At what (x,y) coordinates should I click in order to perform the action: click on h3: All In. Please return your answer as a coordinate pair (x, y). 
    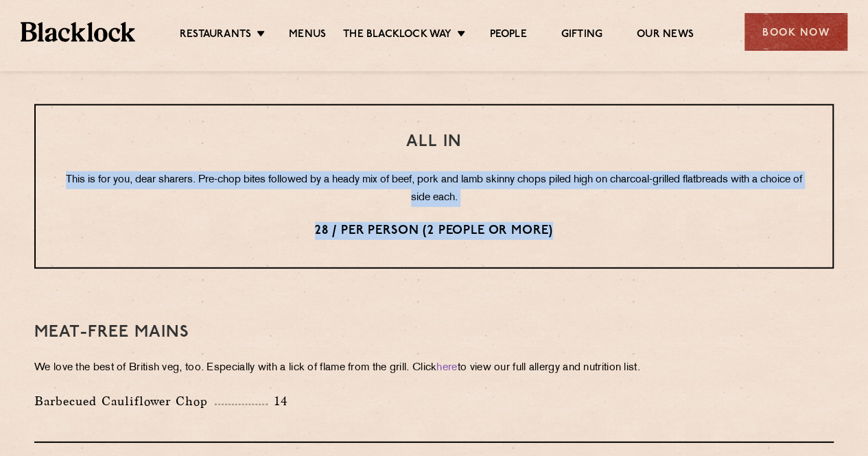
    Looking at the image, I should click on (434, 142).